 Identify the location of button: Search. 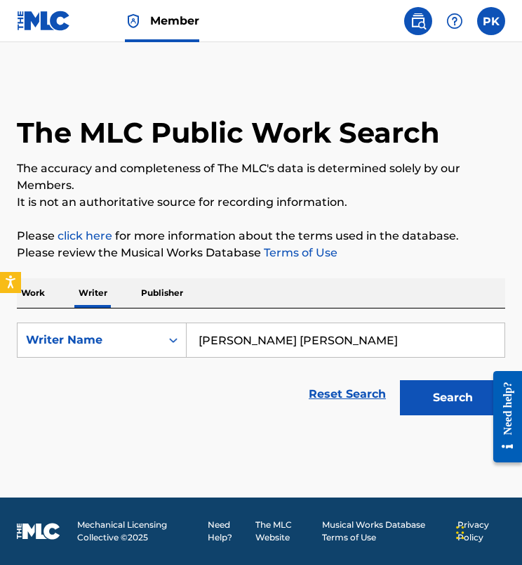
(453, 397).